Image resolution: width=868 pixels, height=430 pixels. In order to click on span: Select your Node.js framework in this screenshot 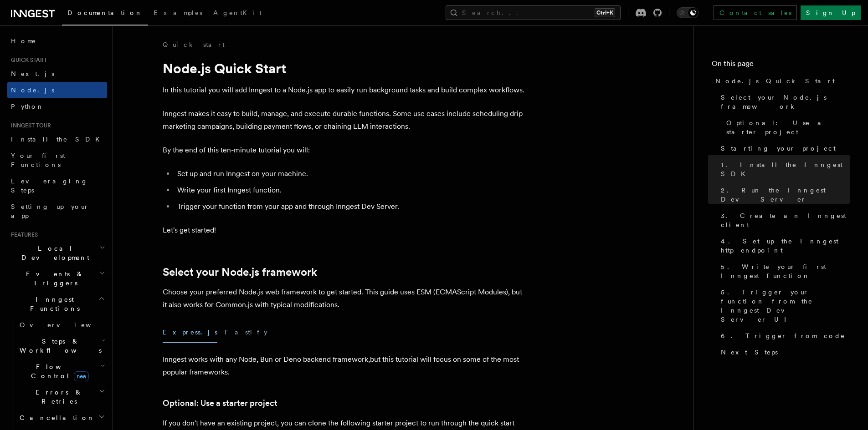, I will do `click(785, 102)`.